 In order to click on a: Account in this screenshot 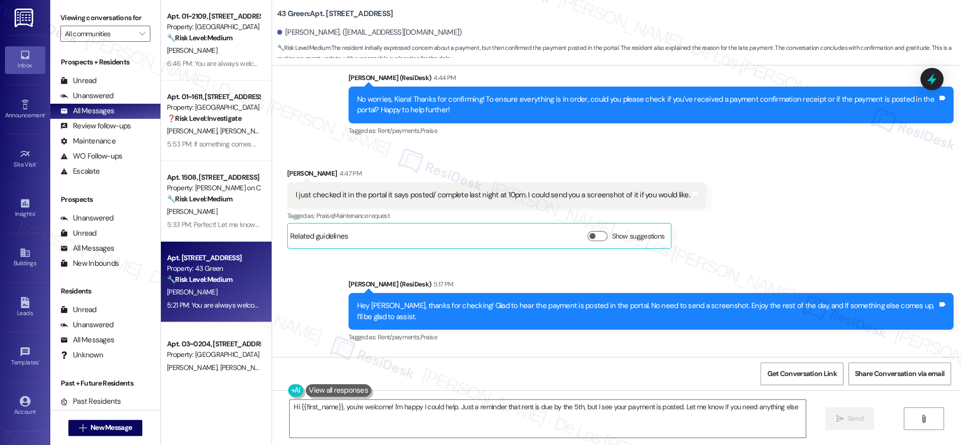, I will do `click(25, 406)`.